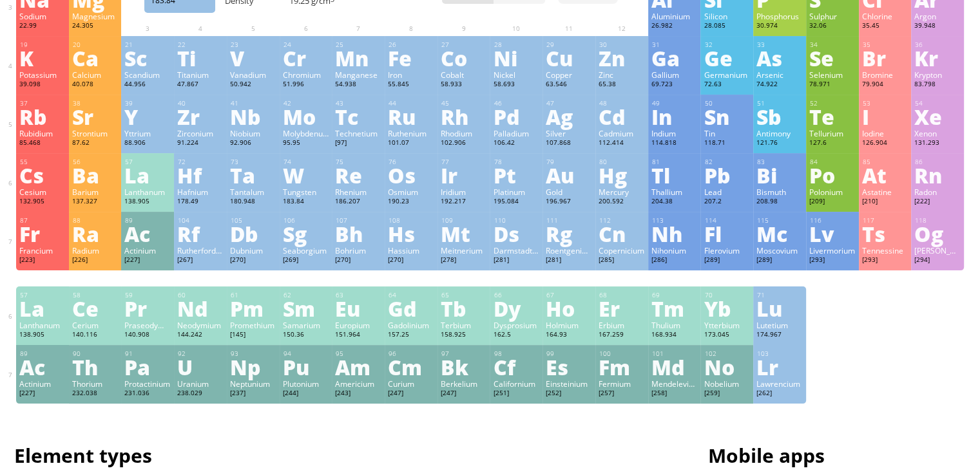 The width and height of the screenshot is (980, 475). What do you see at coordinates (832, 85) in the screenshot?
I see `div: 78.971` at bounding box center [832, 85].